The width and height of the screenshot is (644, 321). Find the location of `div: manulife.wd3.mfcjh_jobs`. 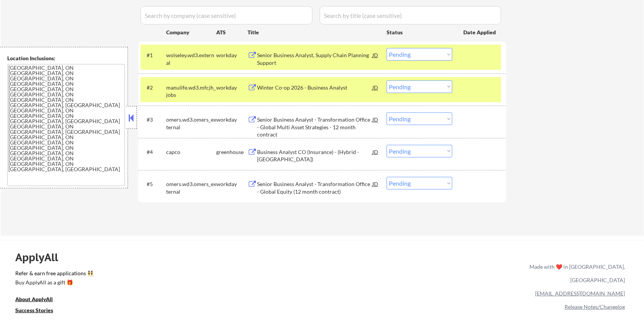

div: manulife.wd3.mfcjh_jobs is located at coordinates (191, 91).